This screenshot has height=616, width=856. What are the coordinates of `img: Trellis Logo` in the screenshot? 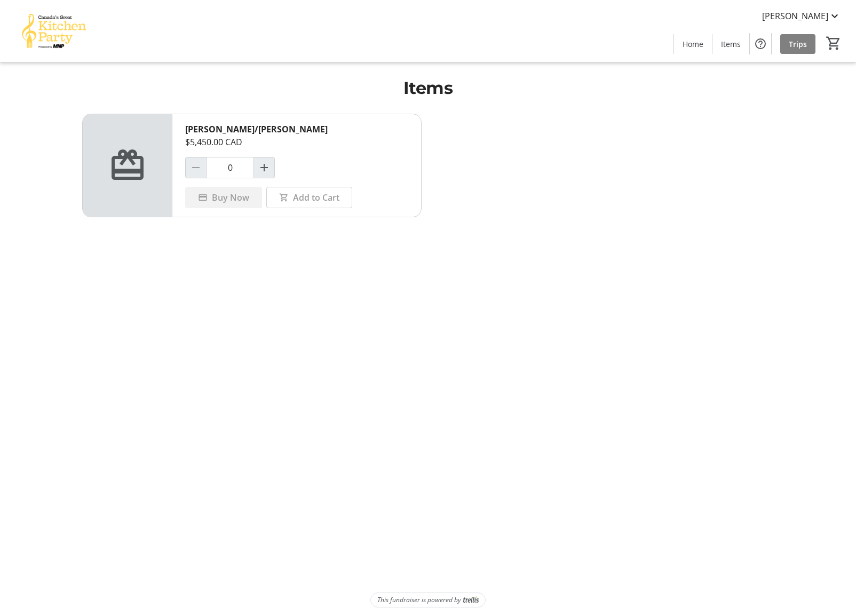 It's located at (471, 600).